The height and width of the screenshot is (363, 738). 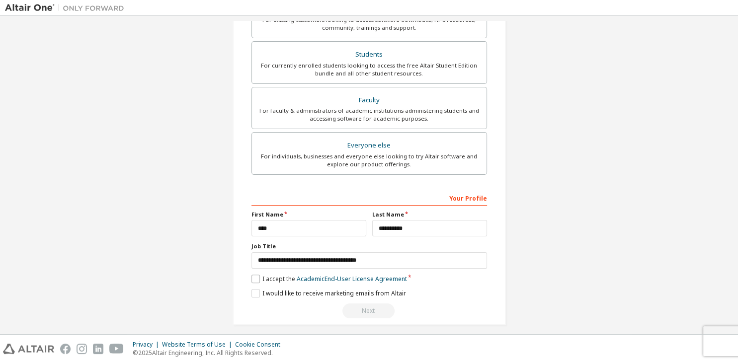 I want to click on div: Faculty, so click(x=369, y=100).